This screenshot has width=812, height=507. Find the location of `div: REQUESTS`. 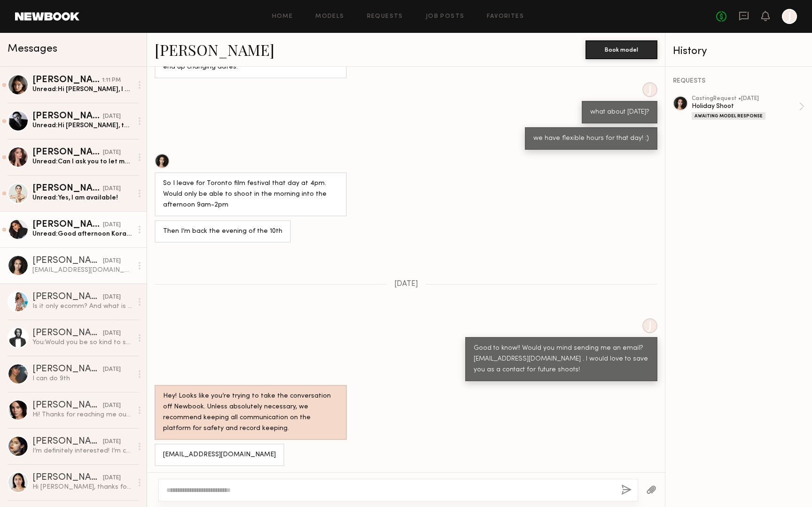

div: REQUESTS is located at coordinates (738, 81).